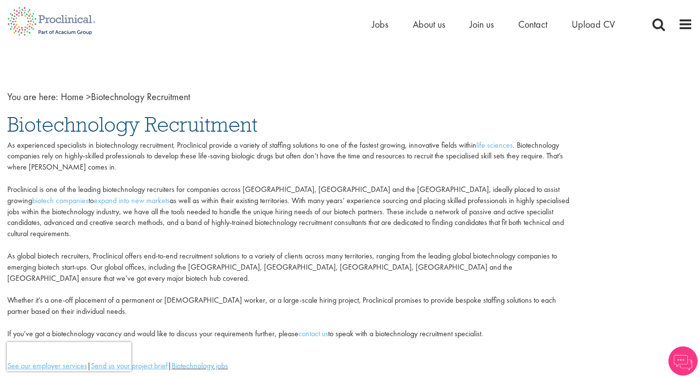  Describe the element at coordinates (292, 240) in the screenshot. I see `p: As experienced specialists in biotechnology recruitment, Proclinical provide a variety of staffin...` at that location.